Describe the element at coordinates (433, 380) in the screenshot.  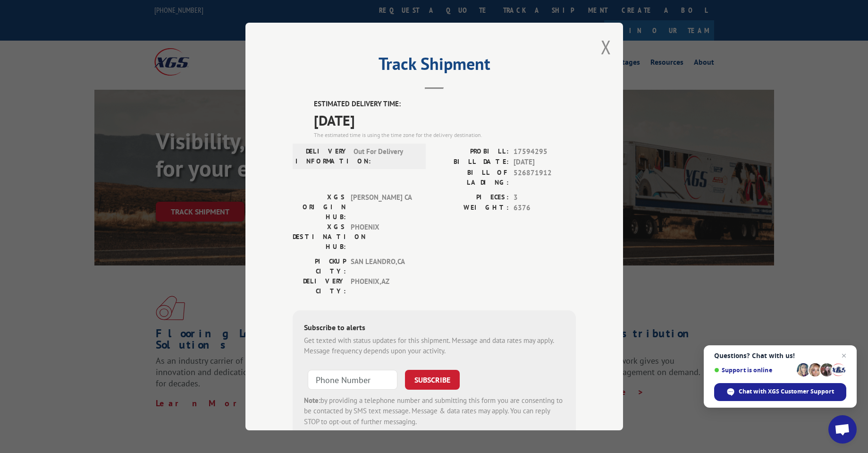
I see `button: SUBSCRIBE` at that location.